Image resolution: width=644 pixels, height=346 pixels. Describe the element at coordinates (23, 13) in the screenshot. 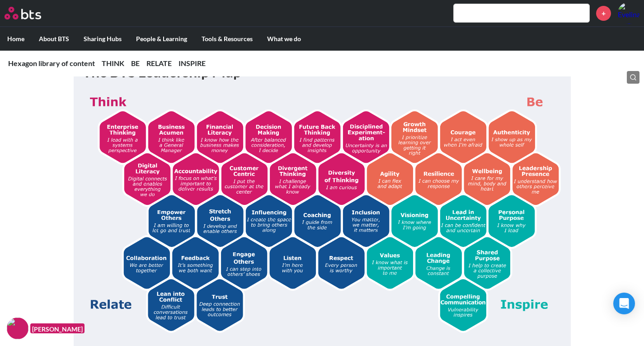

I see `img: BTS Logo` at that location.